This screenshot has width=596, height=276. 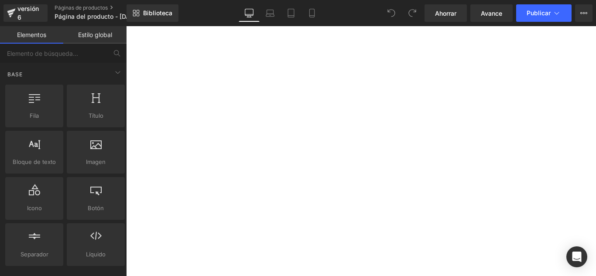 I want to click on a: Nueva Biblioteca, so click(x=152, y=13).